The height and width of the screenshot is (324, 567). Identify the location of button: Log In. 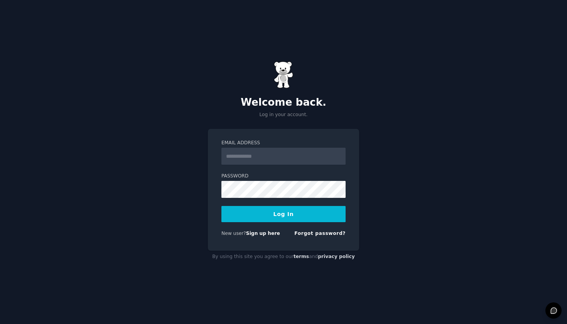
(284, 214).